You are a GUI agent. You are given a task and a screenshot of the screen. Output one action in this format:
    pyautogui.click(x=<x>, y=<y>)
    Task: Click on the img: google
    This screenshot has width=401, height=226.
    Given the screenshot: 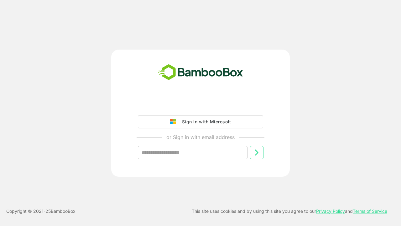 What is the action you would take?
    pyautogui.click(x=174, y=122)
    